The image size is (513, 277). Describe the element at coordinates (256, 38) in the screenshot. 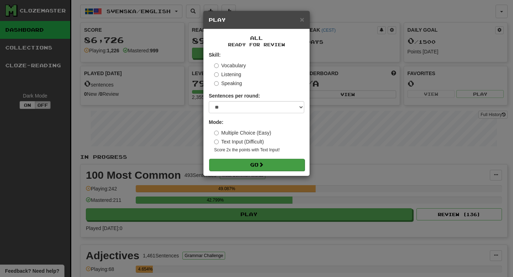

I see `span: All` at that location.